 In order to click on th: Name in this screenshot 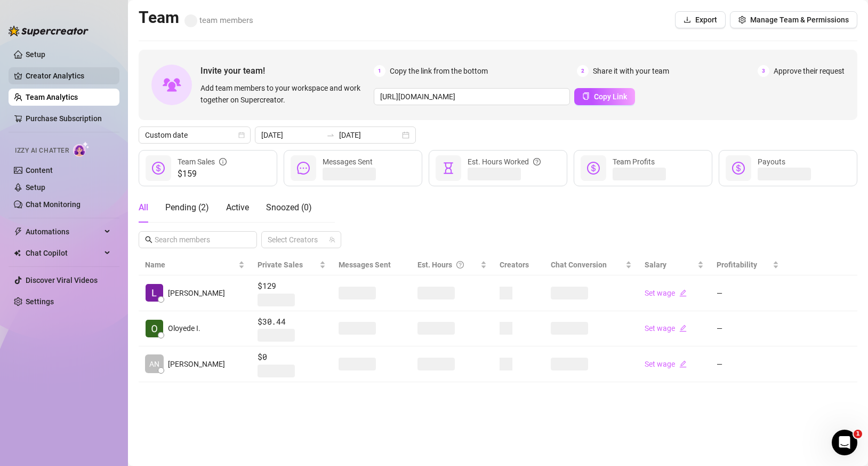, I will do `click(194, 264)`.